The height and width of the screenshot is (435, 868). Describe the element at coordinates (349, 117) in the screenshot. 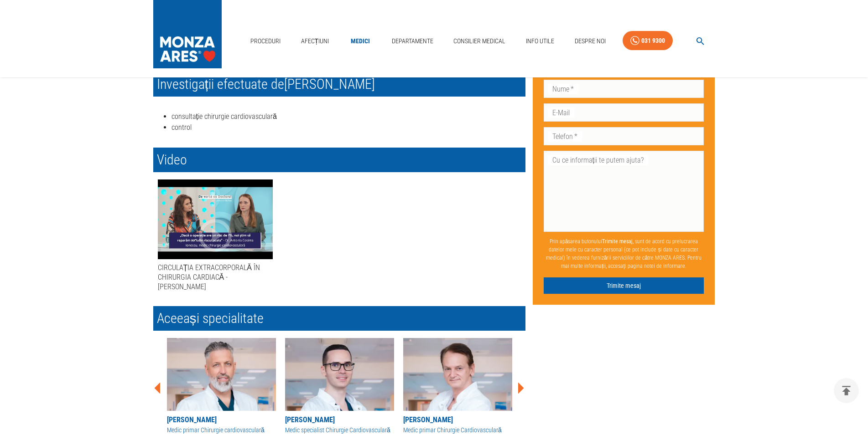

I see `li: consultație chirurgie cardiovasculară` at that location.